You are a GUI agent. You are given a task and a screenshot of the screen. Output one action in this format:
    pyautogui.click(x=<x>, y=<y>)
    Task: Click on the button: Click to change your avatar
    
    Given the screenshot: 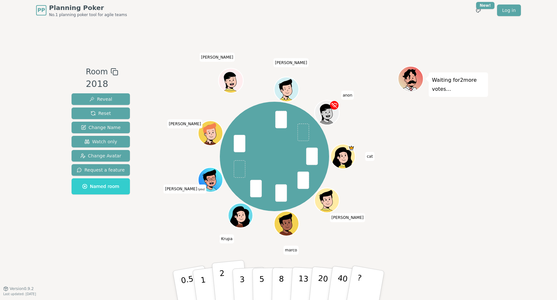 What is the action you would take?
    pyautogui.click(x=210, y=180)
    